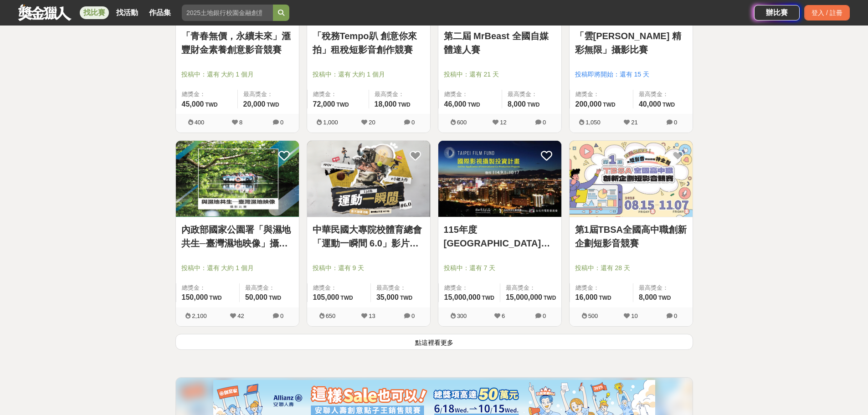  I want to click on a: 「青春無價，永續未來」滙豐財金素養創意影音競賽, so click(237, 43).